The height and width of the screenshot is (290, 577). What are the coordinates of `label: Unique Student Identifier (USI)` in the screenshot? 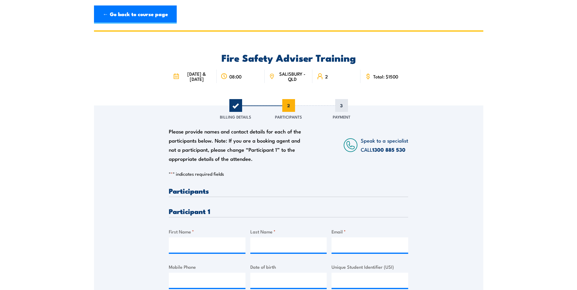 It's located at (370, 267).